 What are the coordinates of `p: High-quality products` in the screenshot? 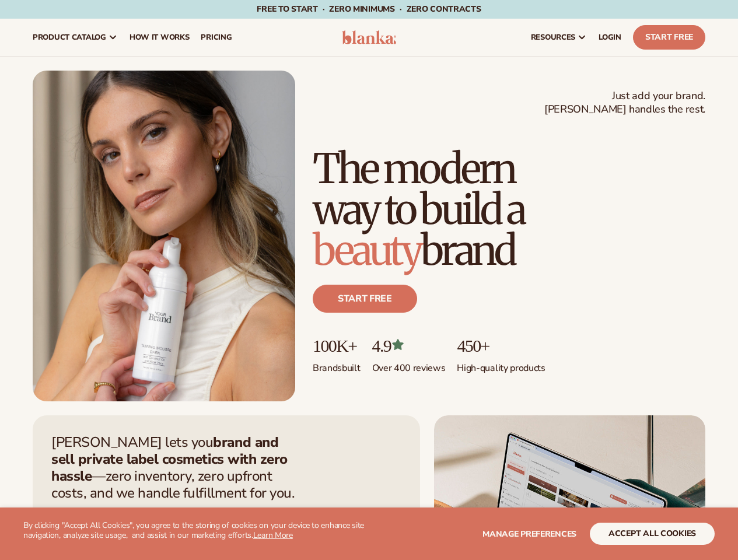 It's located at (500, 365).